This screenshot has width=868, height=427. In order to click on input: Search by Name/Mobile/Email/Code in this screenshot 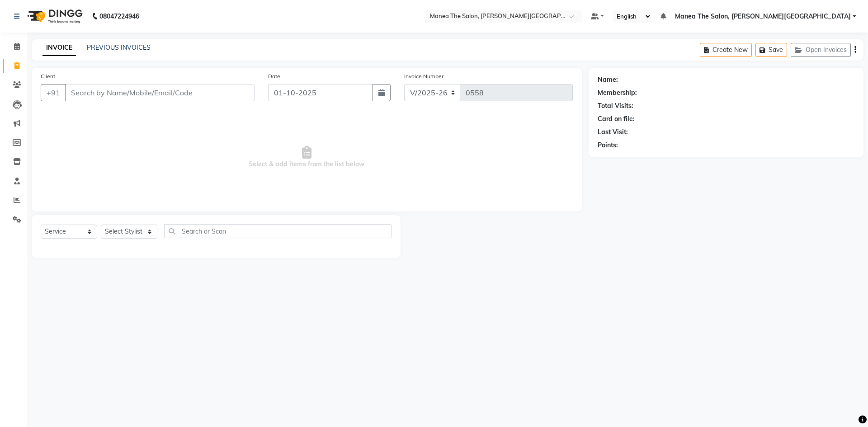, I will do `click(160, 93)`.